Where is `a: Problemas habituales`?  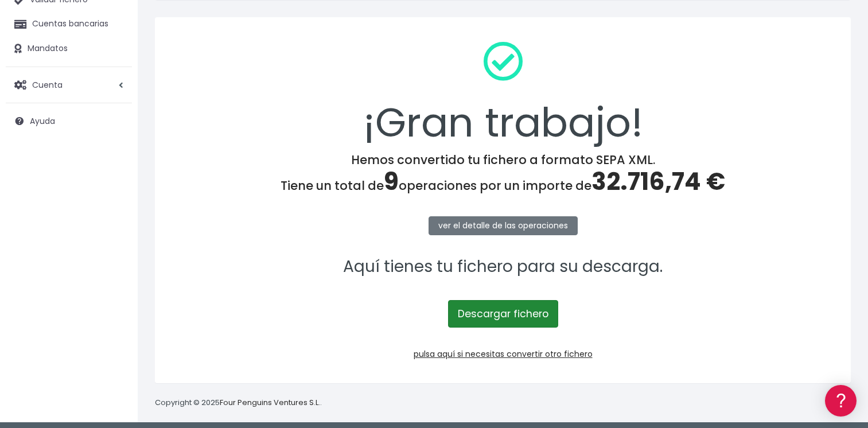
a: Problemas habituales is located at coordinates (115, 171).